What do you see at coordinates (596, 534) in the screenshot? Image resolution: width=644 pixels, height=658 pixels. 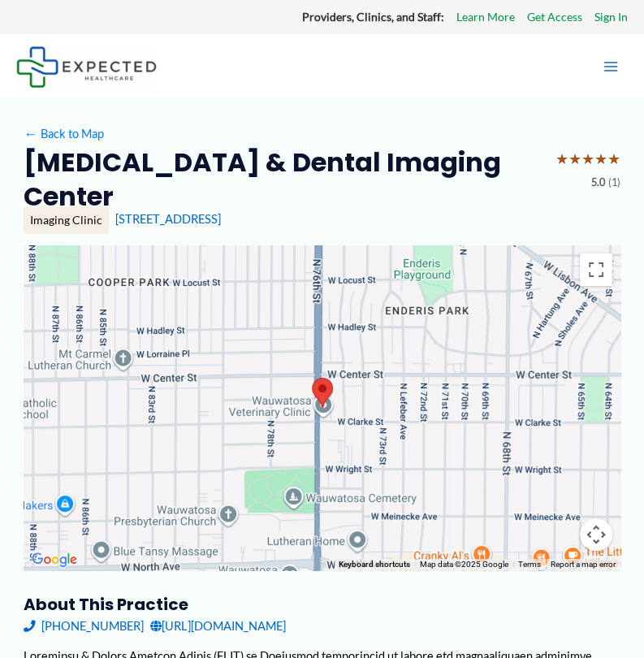 I see `button: Map camera controls` at bounding box center [596, 534].